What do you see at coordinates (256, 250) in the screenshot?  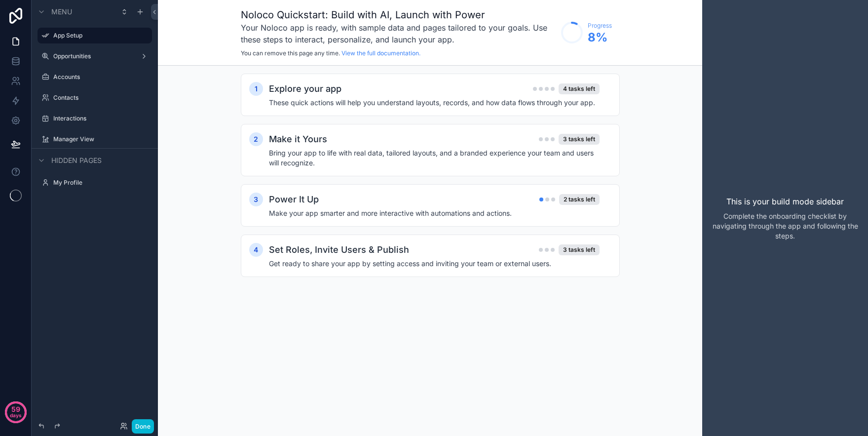 I see `div: 4` at bounding box center [256, 250].